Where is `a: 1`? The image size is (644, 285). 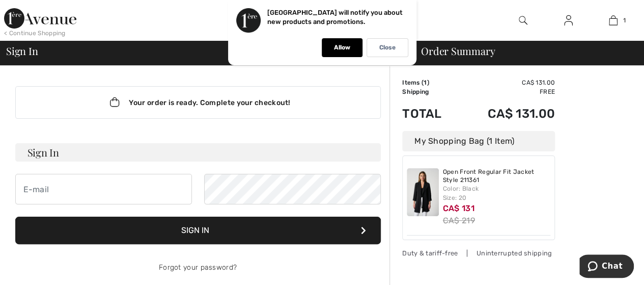
a: 1 is located at coordinates (613, 20).